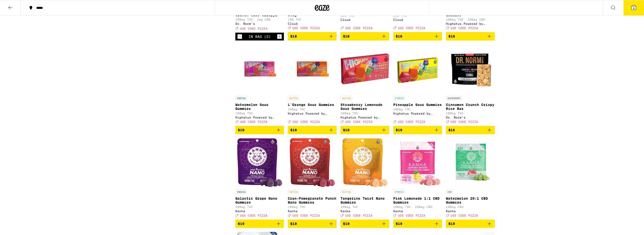 The image size is (644, 235). Describe the element at coordinates (259, 69) in the screenshot. I see `img: Highatus Powered by Cannabiotix - Watermelon Sour Gummies` at that location.